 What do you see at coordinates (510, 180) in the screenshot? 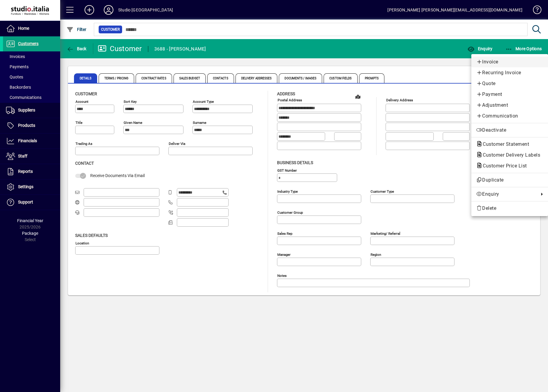
I see `span: Duplicate` at bounding box center [510, 180].